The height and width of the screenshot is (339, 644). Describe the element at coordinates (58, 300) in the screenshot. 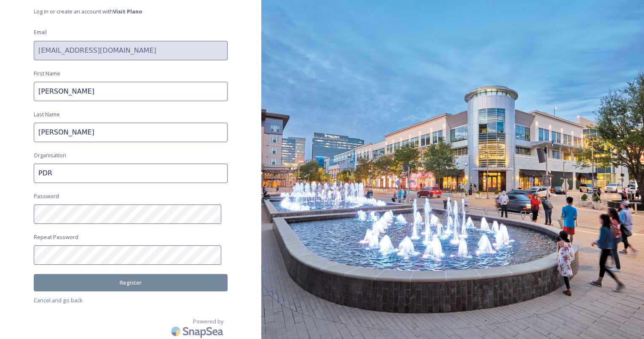

I see `span: Cancel and go back` at that location.